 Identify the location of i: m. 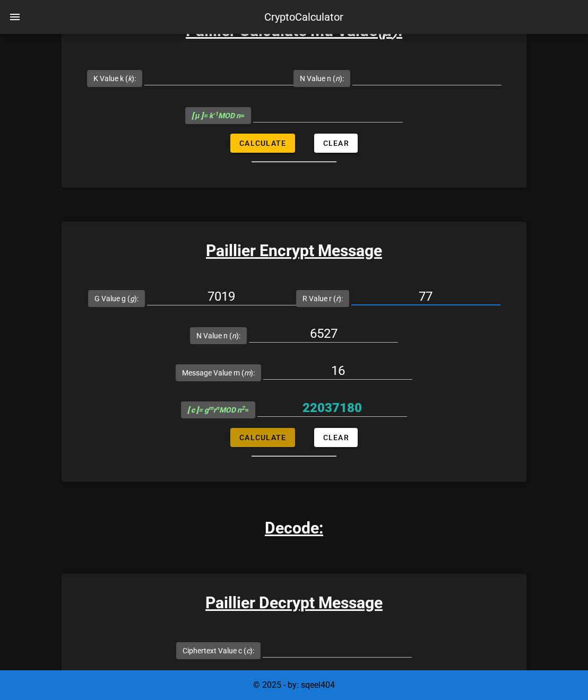
(248, 373).